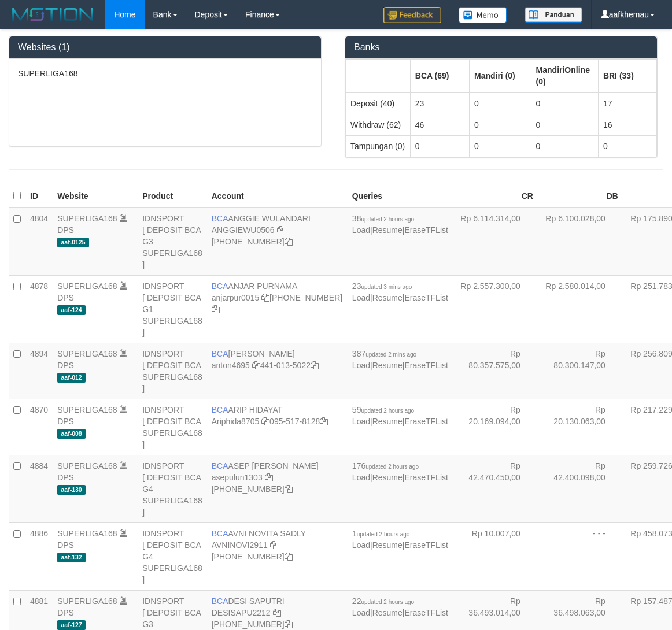 The height and width of the screenshot is (630, 672). Describe the element at coordinates (231, 366) in the screenshot. I see `a: anton4695` at that location.